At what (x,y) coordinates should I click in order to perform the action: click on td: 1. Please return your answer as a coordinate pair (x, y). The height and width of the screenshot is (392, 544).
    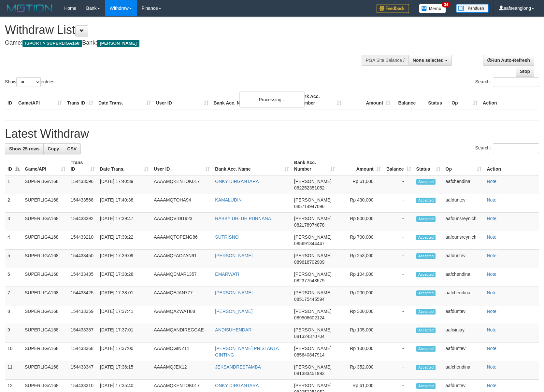
    Looking at the image, I should click on (14, 185).